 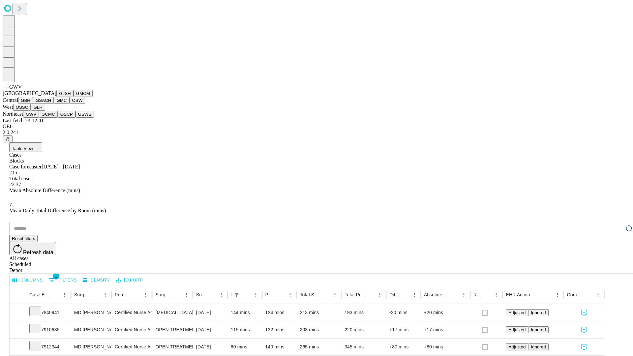 I want to click on button: Ignored, so click(x=538, y=330).